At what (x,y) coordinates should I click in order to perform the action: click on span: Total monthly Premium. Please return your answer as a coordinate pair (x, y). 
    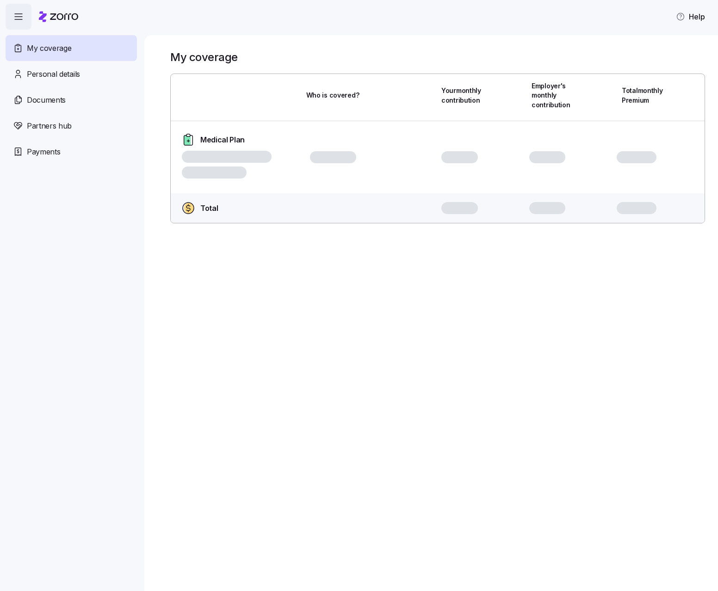
    Looking at the image, I should click on (642, 95).